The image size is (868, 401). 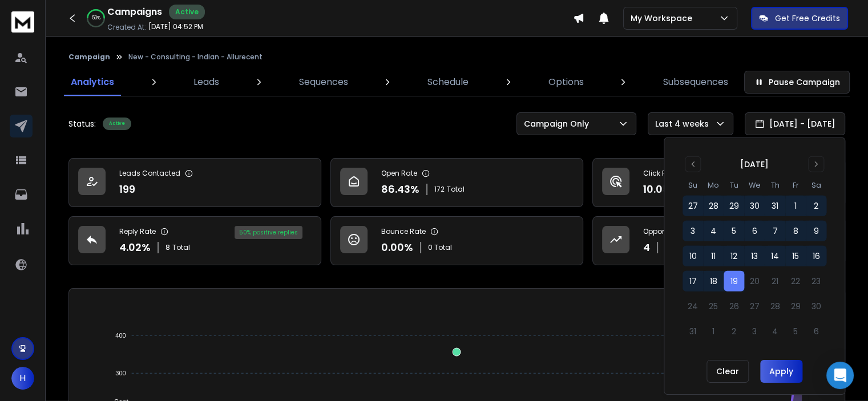 What do you see at coordinates (713, 184) in the screenshot?
I see `th: Monday` at bounding box center [713, 184].